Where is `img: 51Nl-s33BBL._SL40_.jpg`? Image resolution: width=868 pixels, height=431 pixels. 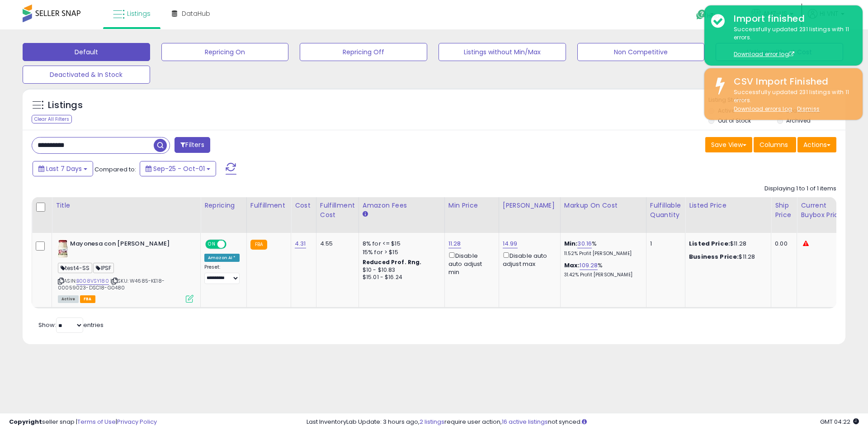
img: 51Nl-s33BBL._SL40_.jpg is located at coordinates (62, 249).